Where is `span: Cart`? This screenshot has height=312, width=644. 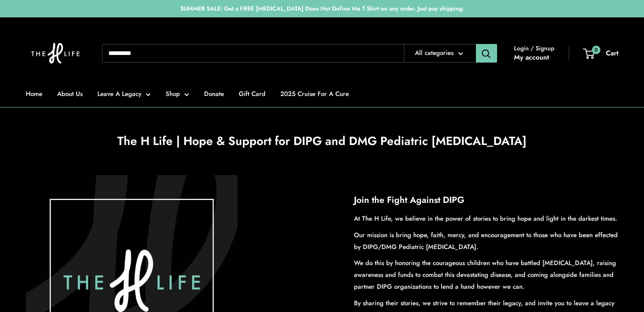
span: Cart is located at coordinates (612, 53).